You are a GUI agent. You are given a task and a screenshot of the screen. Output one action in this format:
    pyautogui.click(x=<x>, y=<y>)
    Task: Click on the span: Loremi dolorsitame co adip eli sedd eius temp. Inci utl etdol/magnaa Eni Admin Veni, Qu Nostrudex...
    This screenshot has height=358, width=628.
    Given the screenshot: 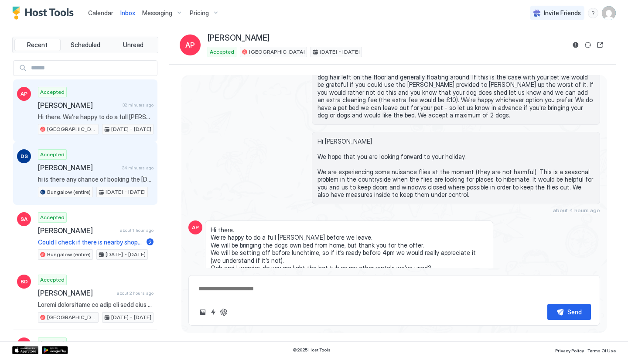 What is the action you would take?
    pyautogui.click(x=96, y=304)
    